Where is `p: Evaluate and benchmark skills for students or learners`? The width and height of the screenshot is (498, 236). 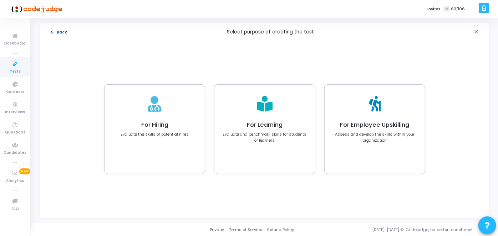 p: Evaluate and benchmark skills for students or learners is located at coordinates (264, 137).